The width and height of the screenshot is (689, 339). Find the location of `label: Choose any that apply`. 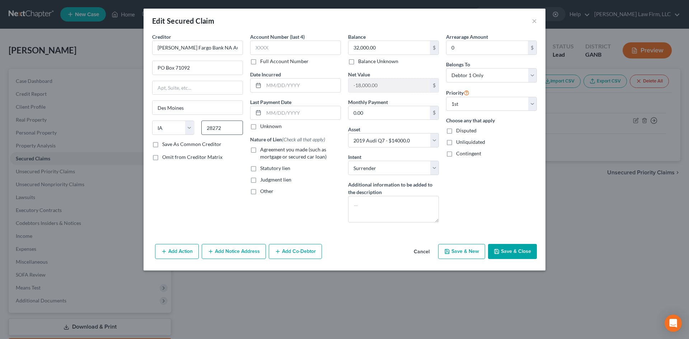

label: Choose any that apply is located at coordinates (491, 120).